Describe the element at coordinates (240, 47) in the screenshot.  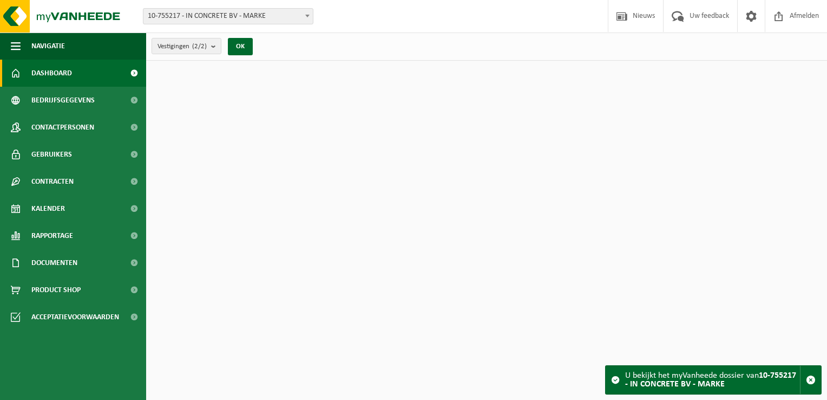
I see `button: OK` at that location.